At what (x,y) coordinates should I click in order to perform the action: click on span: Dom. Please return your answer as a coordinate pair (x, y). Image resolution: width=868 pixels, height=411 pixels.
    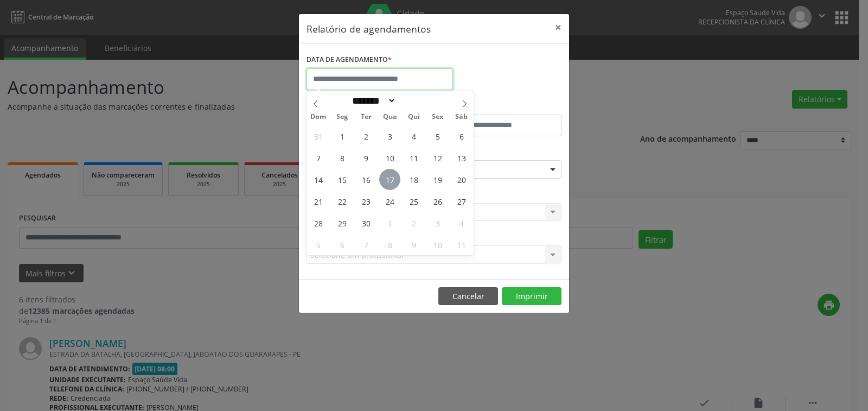
    Looking at the image, I should click on (318, 117).